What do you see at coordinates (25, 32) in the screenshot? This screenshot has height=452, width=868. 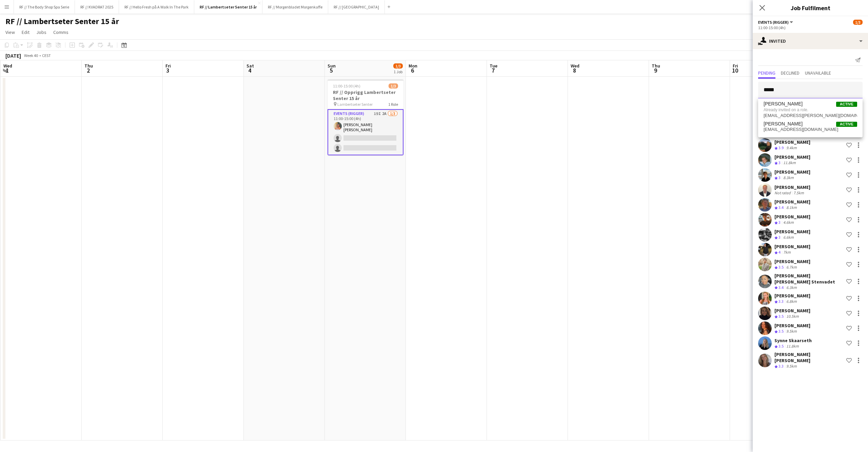 I see `span: Edit` at bounding box center [25, 32].